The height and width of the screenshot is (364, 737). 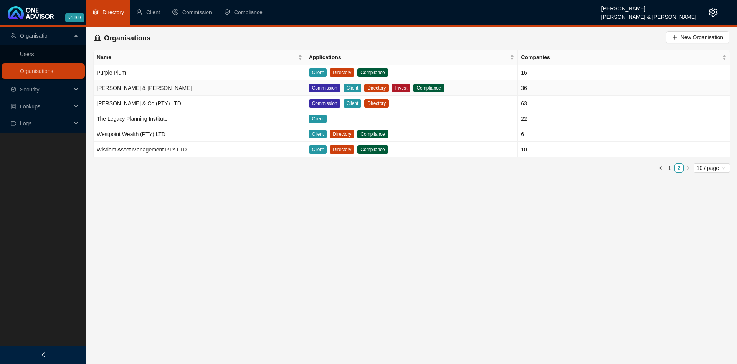 What do you see at coordinates (27, 54) in the screenshot?
I see `a: Users` at bounding box center [27, 54].